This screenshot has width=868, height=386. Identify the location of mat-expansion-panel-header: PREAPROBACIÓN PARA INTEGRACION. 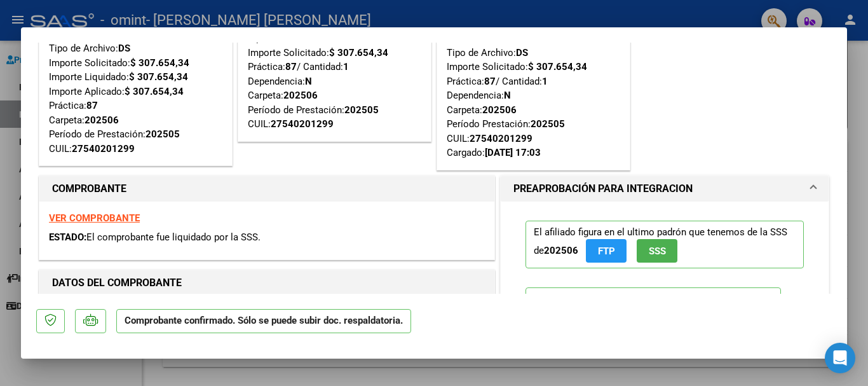
(665, 189).